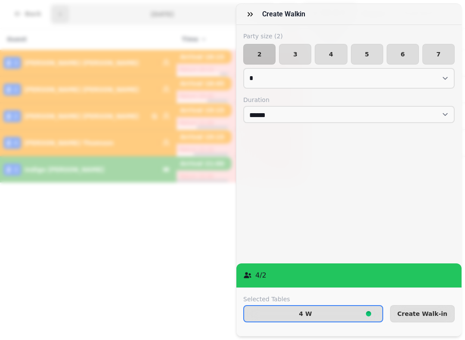 Image resolution: width=465 pixels, height=340 pixels. What do you see at coordinates (422, 314) in the screenshot?
I see `button: Create Walk-in` at bounding box center [422, 314].